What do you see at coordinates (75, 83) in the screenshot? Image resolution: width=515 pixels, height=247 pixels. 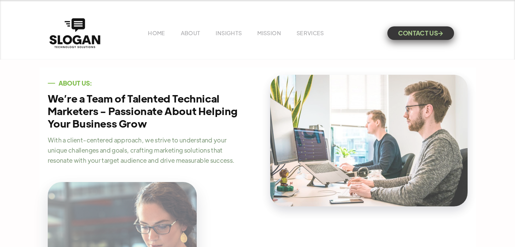 I see `div: ABOUT US:` at bounding box center [75, 83].